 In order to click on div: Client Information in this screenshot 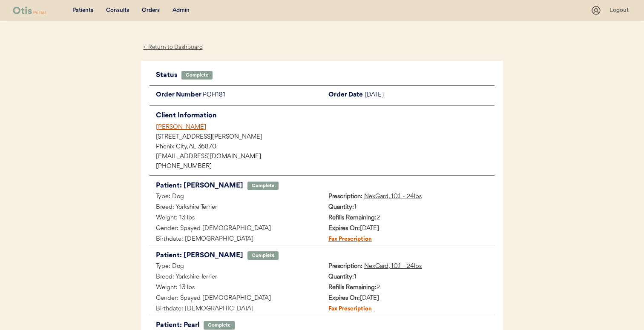, I will do `click(325, 115)`.